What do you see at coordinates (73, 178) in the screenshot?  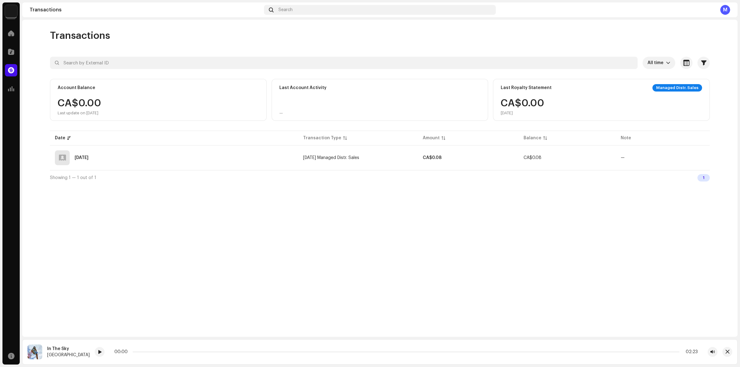 I see `span: Showing 1 — 1 out of 1` at bounding box center [73, 178].